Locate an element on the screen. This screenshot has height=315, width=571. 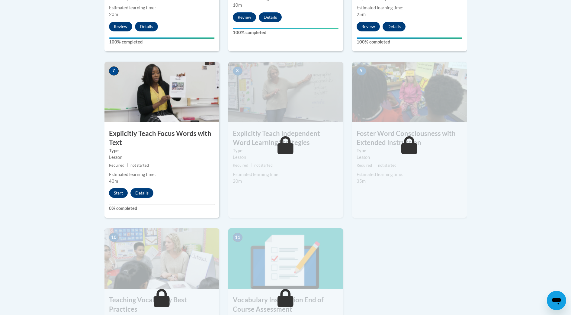
h3: Teaching Vocabulary Best Practices is located at coordinates (162, 305).